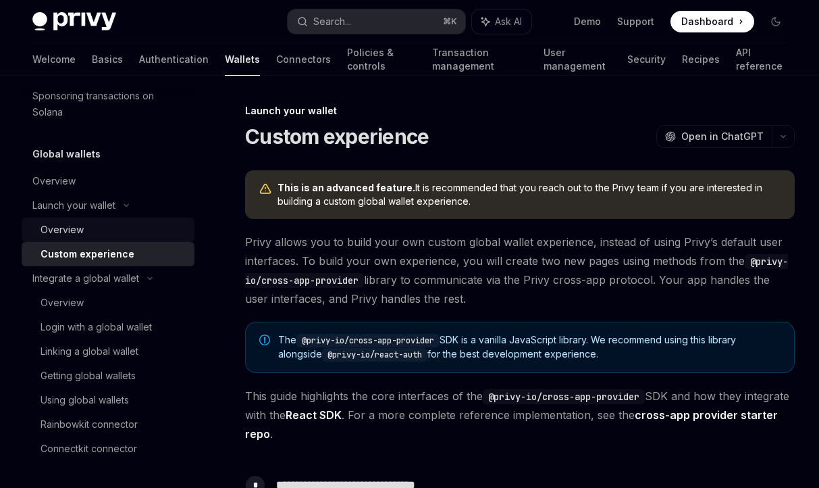 Image resolution: width=819 pixels, height=488 pixels. I want to click on a: Support, so click(636, 22).